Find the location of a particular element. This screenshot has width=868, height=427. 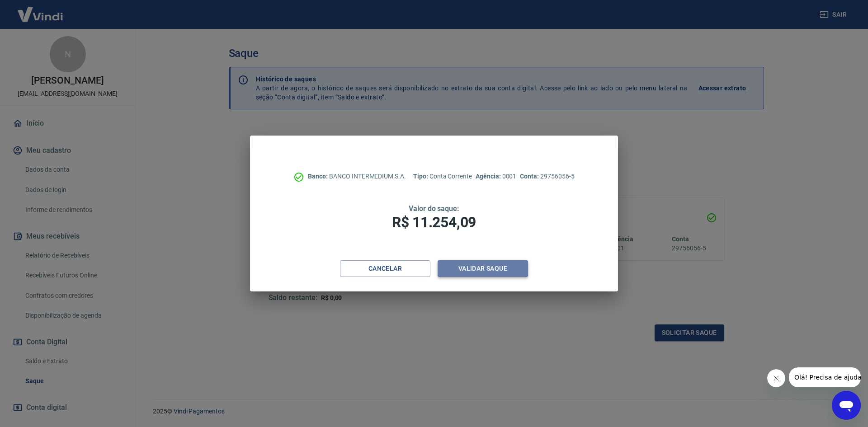

span: Banco: is located at coordinates (318, 176).